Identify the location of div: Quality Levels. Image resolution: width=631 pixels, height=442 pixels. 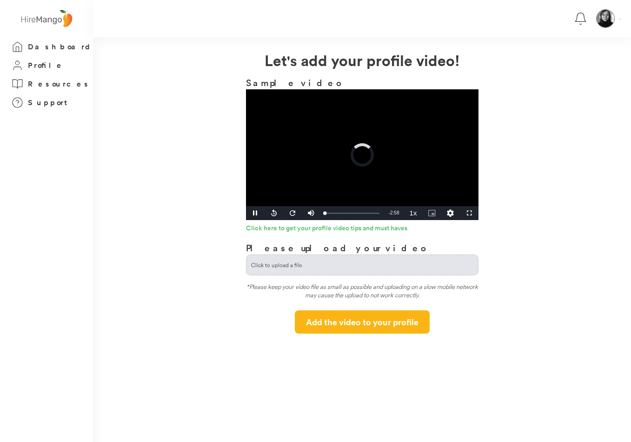
(451, 213).